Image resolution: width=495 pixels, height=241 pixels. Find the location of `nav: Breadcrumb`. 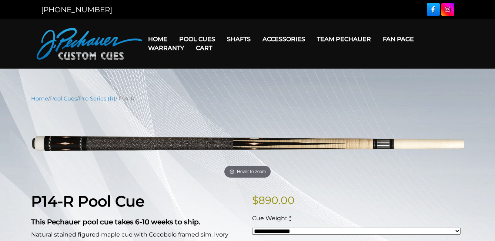

nav: Breadcrumb is located at coordinates (248, 99).